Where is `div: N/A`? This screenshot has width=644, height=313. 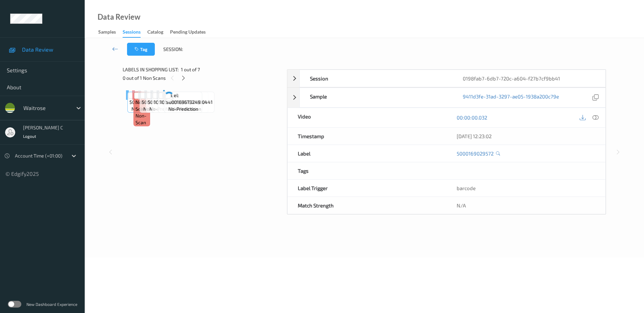 div: N/A is located at coordinates (526, 205).